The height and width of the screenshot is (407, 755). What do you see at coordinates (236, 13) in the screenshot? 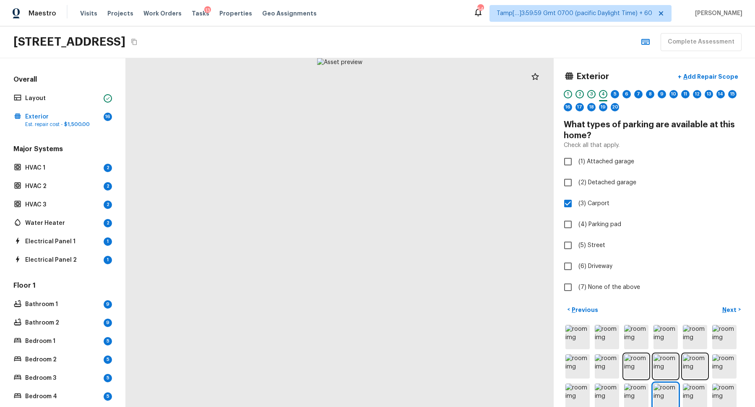
I see `span: Properties` at bounding box center [236, 13].